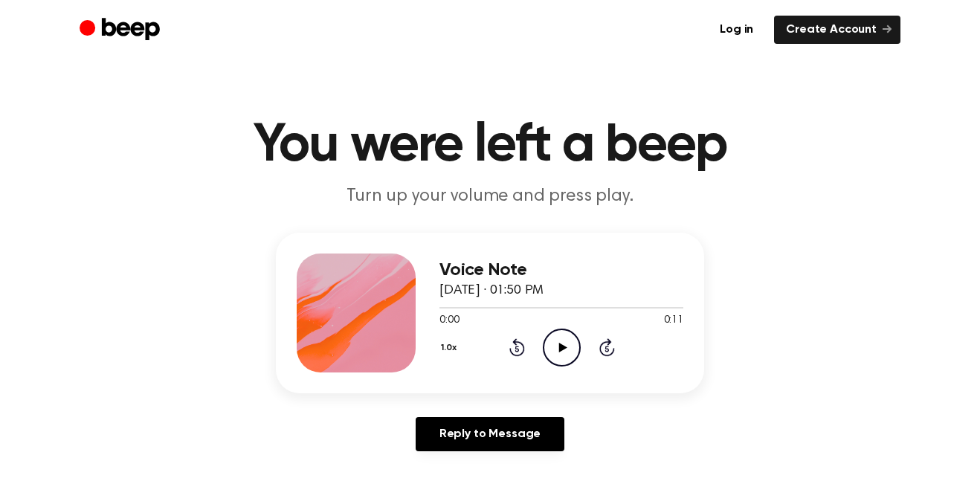 The image size is (980, 481). I want to click on span: 0:11, so click(674, 320).